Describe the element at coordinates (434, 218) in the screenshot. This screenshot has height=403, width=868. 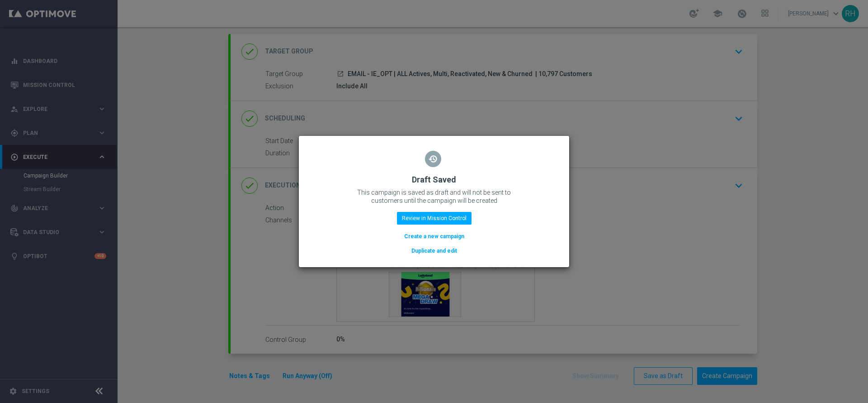
I see `button: Review in Mission Control` at that location.